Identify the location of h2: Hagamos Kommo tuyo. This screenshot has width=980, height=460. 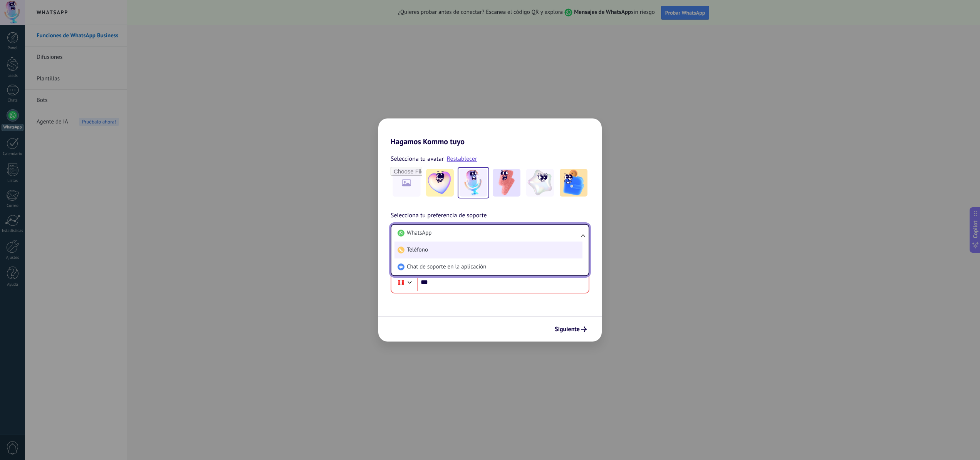
(490, 133).